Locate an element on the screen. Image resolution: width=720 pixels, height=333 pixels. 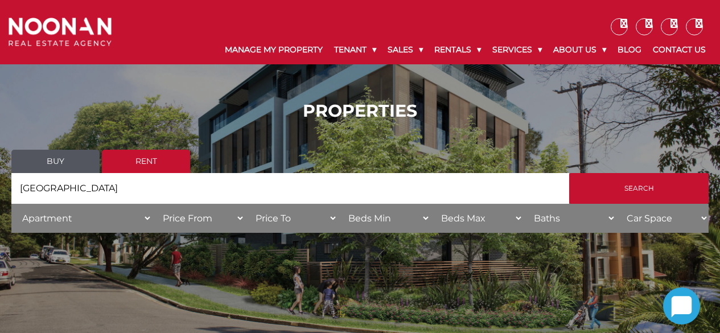
input: Search by suburb, postcode or area is located at coordinates (290, 188).